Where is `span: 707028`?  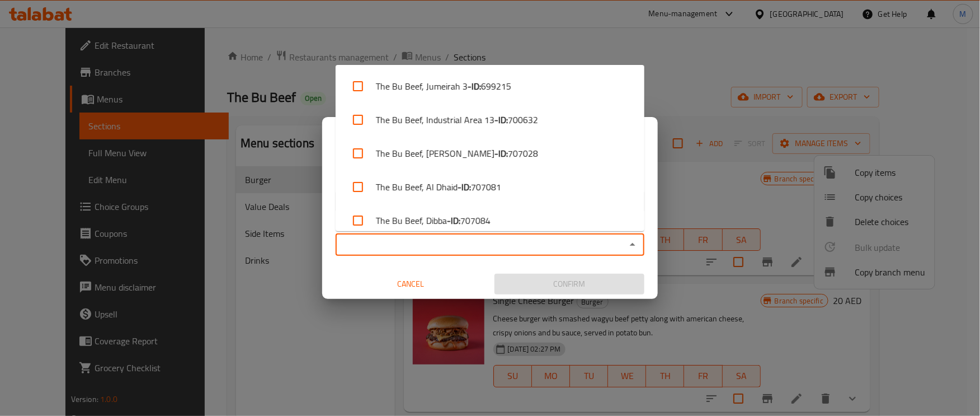
span: 707028 is located at coordinates (523, 154).